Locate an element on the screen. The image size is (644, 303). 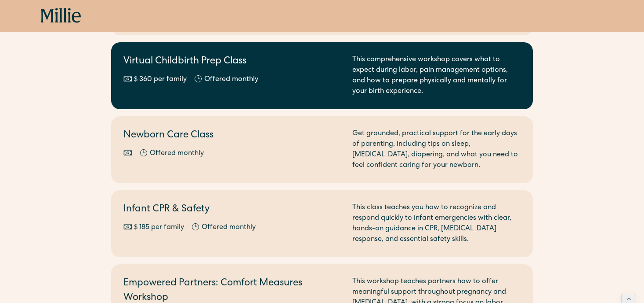
div: This class teaches you how to recognize and respond quickly to infant emergencies with clear, han... is located at coordinates (436, 223).